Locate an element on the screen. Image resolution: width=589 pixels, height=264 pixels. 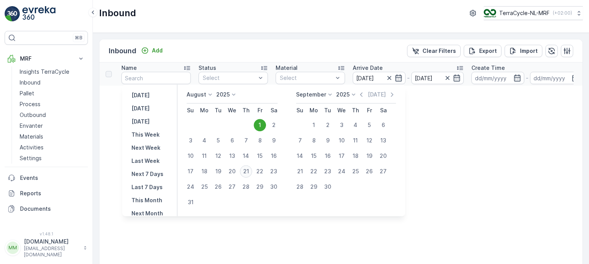
th: Sunday is located at coordinates (191, 110).